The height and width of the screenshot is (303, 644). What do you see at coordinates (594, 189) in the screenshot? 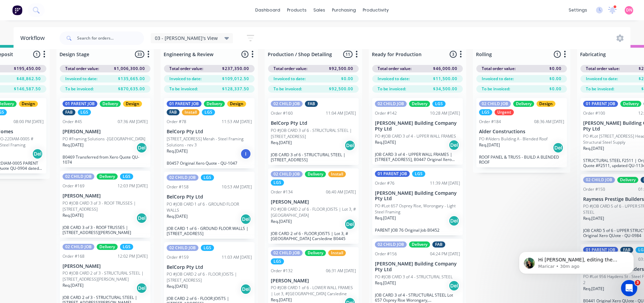
I see `div: Order #150` at bounding box center [594, 189].